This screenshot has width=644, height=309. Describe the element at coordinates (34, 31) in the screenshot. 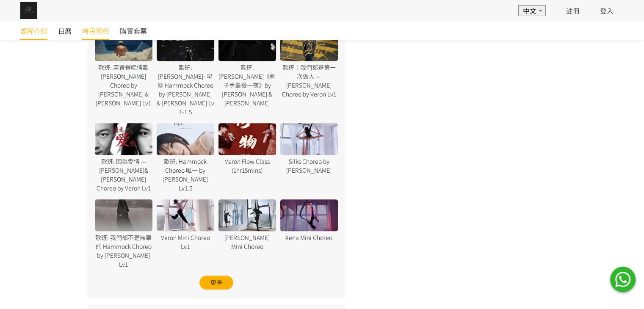

I see `a: 課程介紹` at that location.